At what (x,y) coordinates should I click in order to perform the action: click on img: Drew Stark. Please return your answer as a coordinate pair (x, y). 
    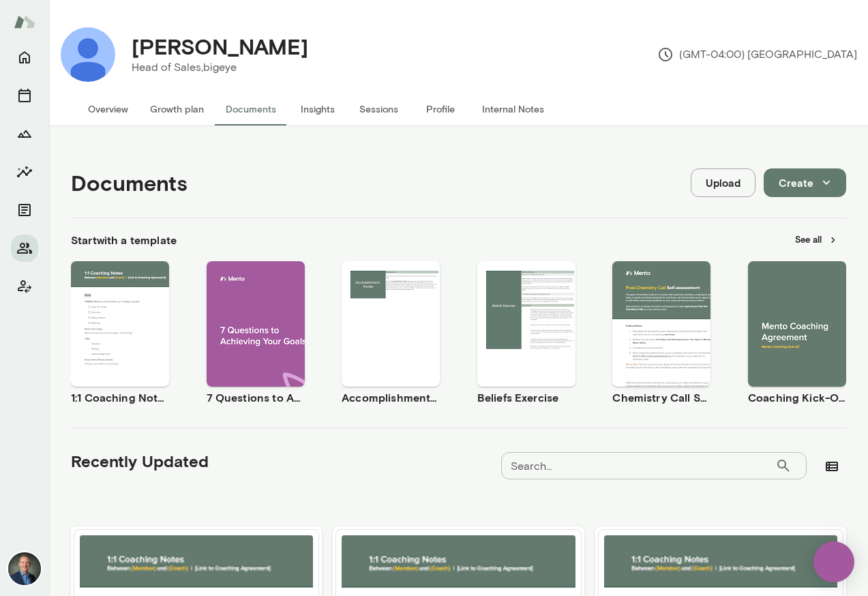
    Looking at the image, I should click on (88, 54).